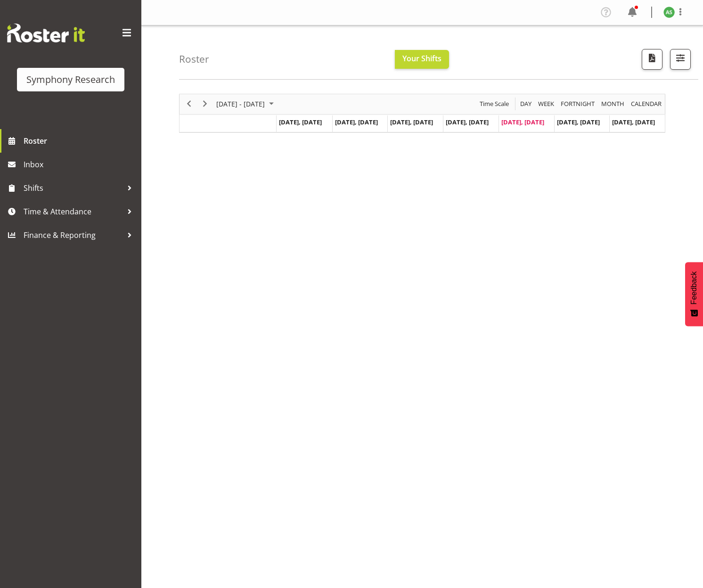 The height and width of the screenshot is (588, 703). What do you see at coordinates (546, 103) in the screenshot?
I see `button: Timeline Week` at bounding box center [546, 103].